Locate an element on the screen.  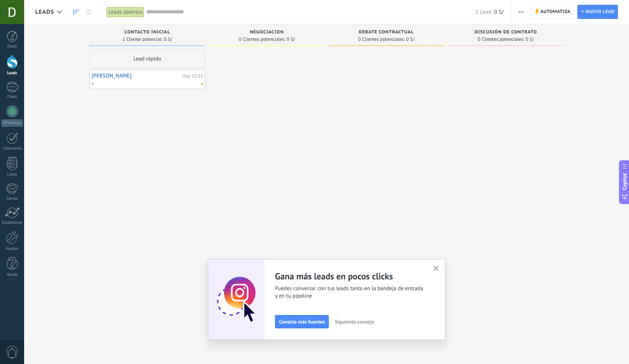
span: Negociación is located at coordinates (267, 33).